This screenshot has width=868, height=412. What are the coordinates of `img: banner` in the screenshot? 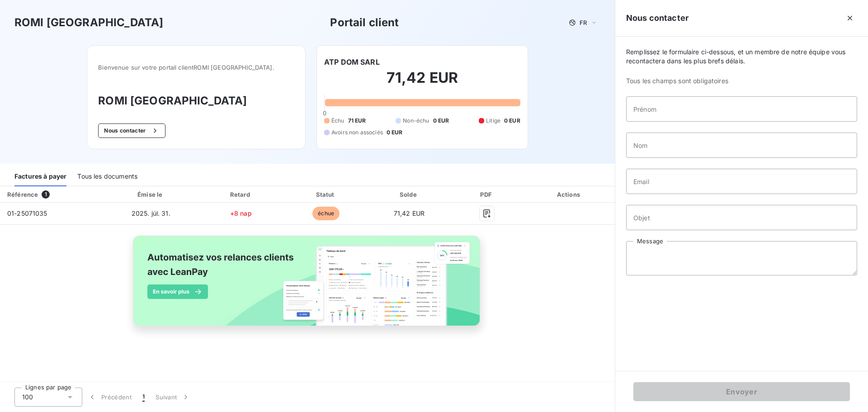 It's located at (307, 286).